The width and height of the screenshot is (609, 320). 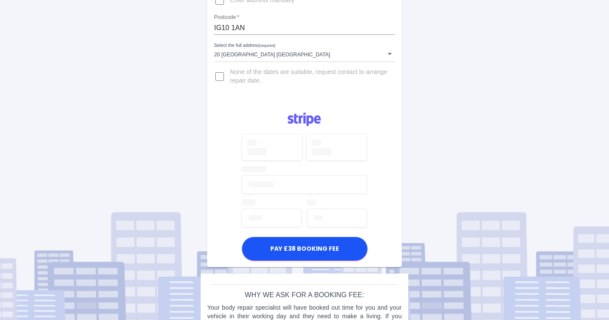 What do you see at coordinates (308, 76) in the screenshot?
I see `span: None of the dates are suitable, request contact to arrange repair date.` at bounding box center [308, 76].